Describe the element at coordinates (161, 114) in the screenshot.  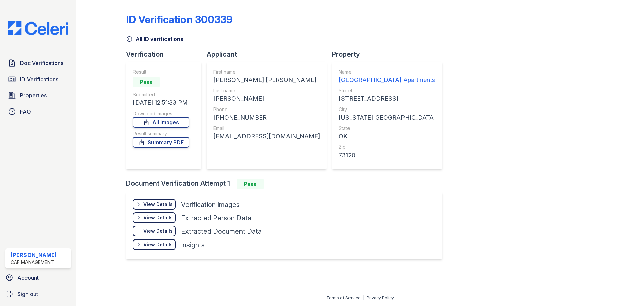
I see `div: Download Images` at that location.